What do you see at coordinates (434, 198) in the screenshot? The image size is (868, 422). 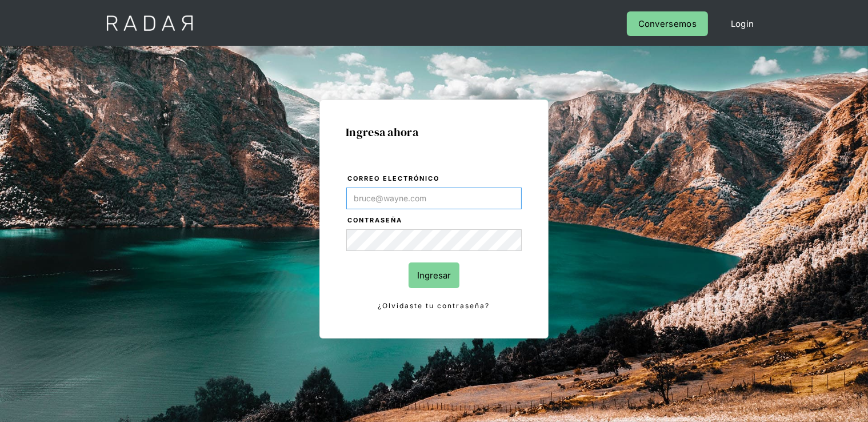 I see `input: bruce@wayne.com` at bounding box center [434, 198].